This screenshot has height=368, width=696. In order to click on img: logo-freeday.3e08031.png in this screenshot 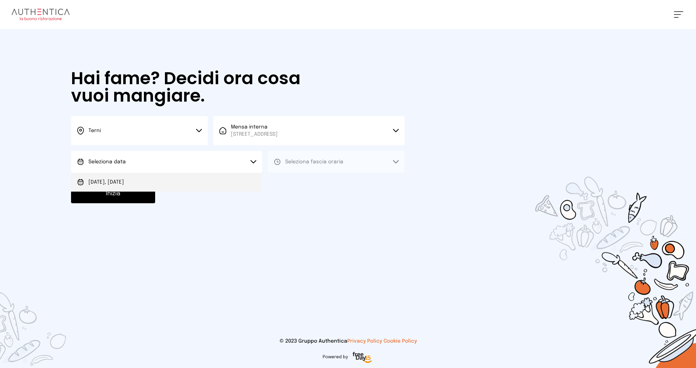, I will do `click(362, 358)`.